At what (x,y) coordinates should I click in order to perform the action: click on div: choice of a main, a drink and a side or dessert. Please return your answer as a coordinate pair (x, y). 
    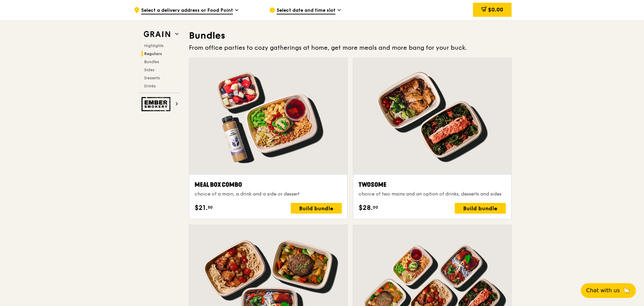
    Looking at the image, I should click on (268, 194).